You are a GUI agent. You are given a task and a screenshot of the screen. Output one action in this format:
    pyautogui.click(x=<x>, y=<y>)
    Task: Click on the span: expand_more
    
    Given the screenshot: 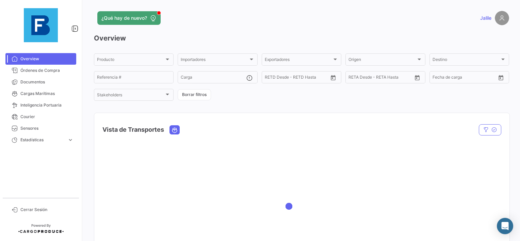 What is the action you would take?
    pyautogui.click(x=70, y=140)
    